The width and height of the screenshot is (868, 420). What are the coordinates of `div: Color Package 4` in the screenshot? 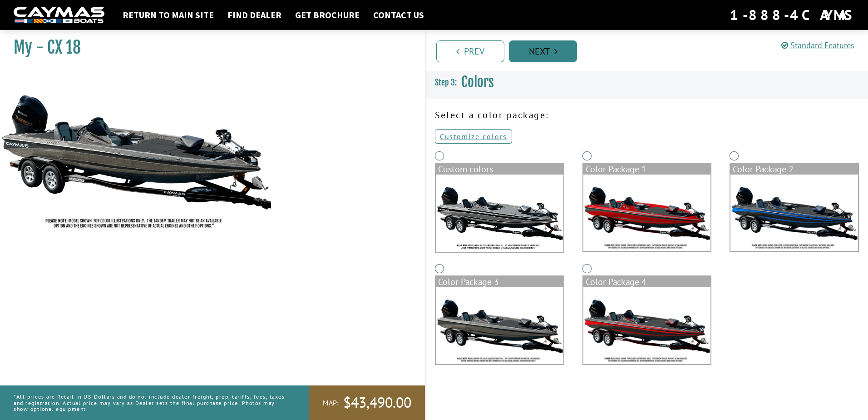 It's located at (647, 282).